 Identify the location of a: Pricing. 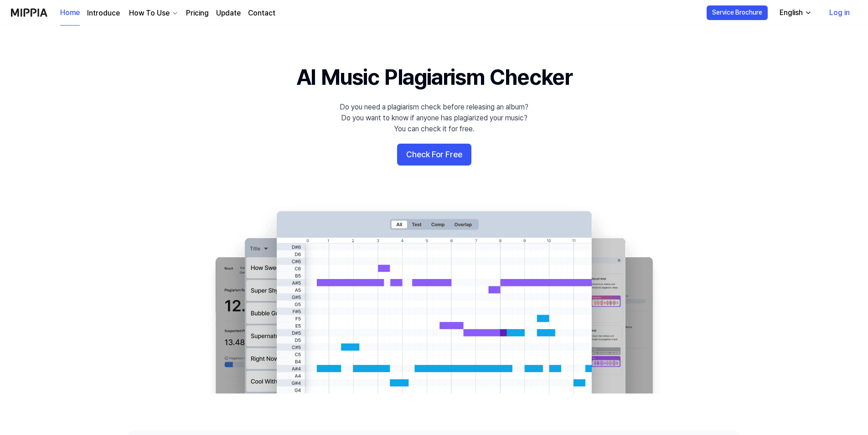
(197, 13).